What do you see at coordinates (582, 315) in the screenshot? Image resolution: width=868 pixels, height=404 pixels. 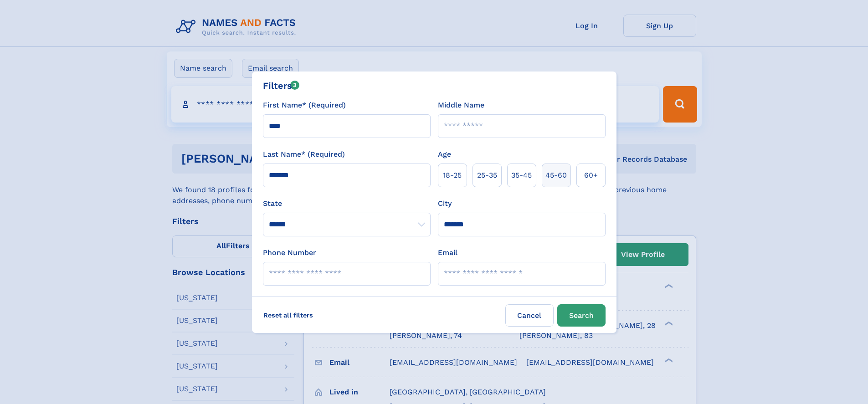 I see `button: Search` at bounding box center [582, 315].